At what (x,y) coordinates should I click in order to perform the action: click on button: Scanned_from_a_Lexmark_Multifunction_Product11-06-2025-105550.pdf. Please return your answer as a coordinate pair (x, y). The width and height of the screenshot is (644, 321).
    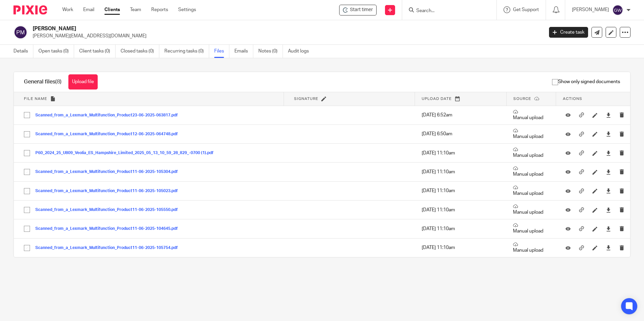
    Looking at the image, I should click on (109, 210).